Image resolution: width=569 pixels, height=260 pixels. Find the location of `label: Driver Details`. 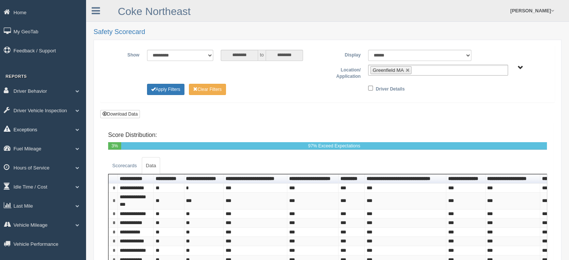

label: Driver Details is located at coordinates (390, 88).